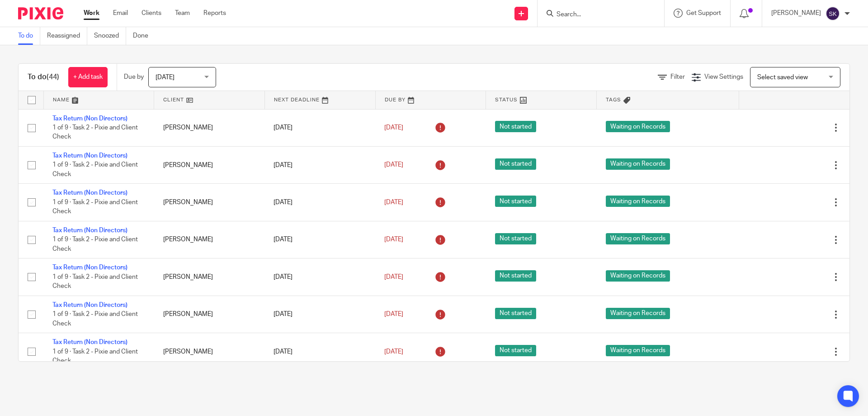 Image resolution: width=868 pixels, height=416 pixels. What do you see at coordinates (91, 13) in the screenshot?
I see `a: Work` at bounding box center [91, 13].